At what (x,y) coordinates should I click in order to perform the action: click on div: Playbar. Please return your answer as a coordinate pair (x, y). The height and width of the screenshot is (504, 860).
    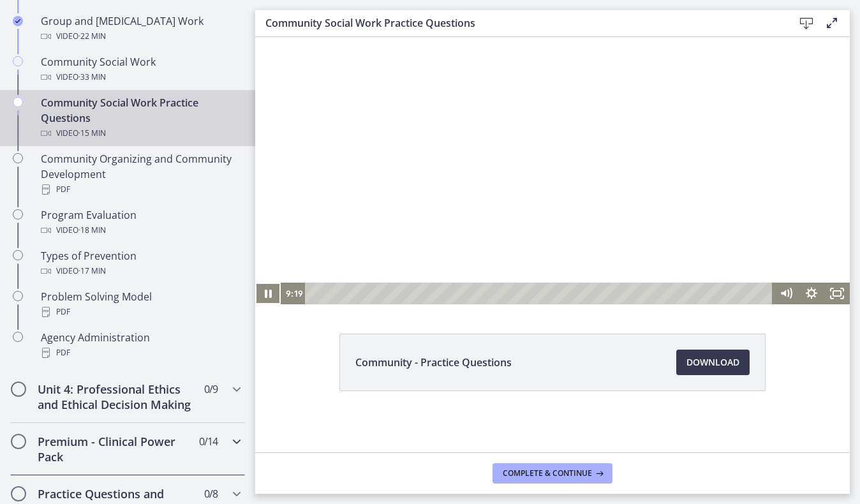
    Looking at the image, I should click on (285, 288).